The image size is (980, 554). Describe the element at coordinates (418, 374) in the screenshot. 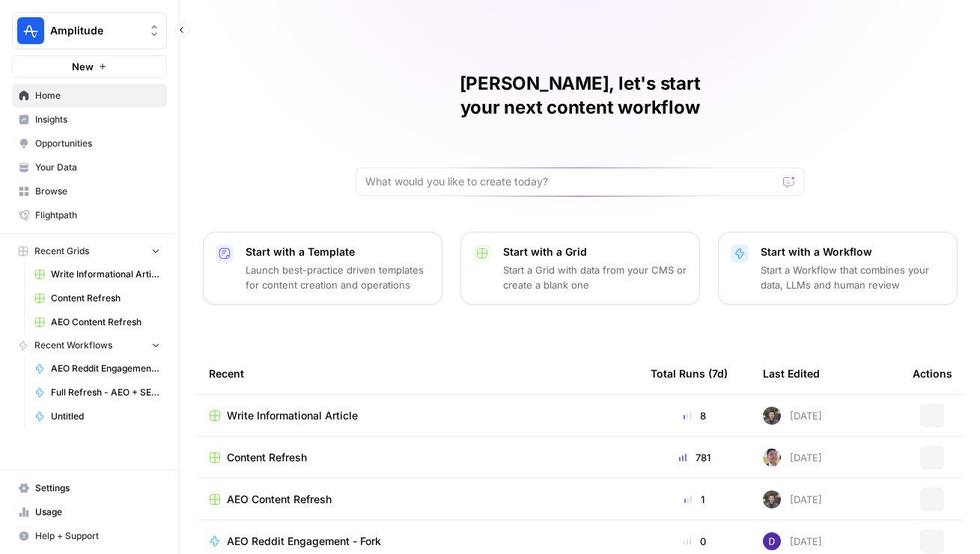

I see `div: Recent` at that location.